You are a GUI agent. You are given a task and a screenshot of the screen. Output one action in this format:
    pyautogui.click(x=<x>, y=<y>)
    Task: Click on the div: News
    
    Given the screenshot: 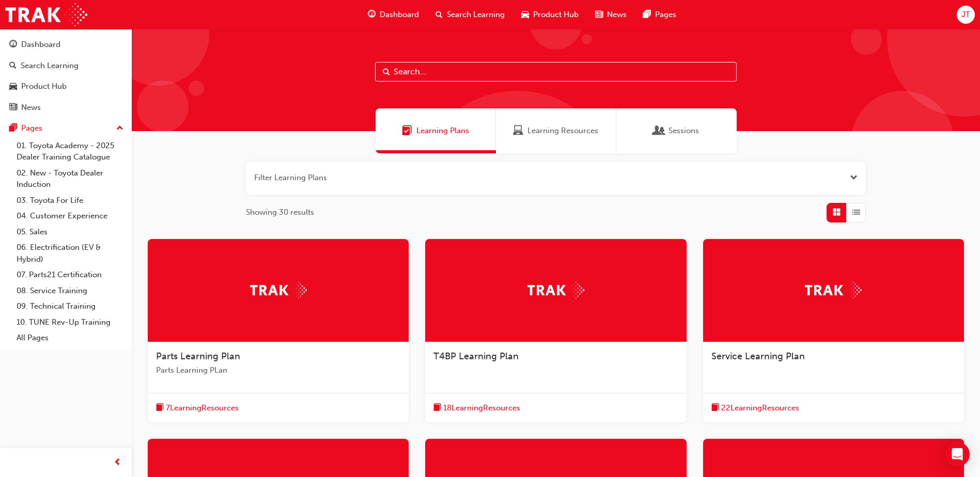 What is the action you would take?
    pyautogui.click(x=31, y=107)
    